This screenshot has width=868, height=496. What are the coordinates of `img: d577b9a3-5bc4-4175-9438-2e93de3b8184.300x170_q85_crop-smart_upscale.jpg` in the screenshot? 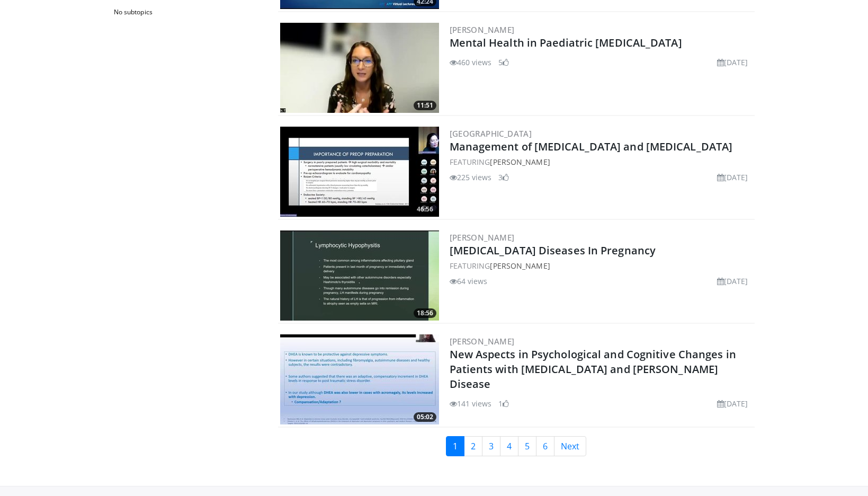 It's located at (360, 275).